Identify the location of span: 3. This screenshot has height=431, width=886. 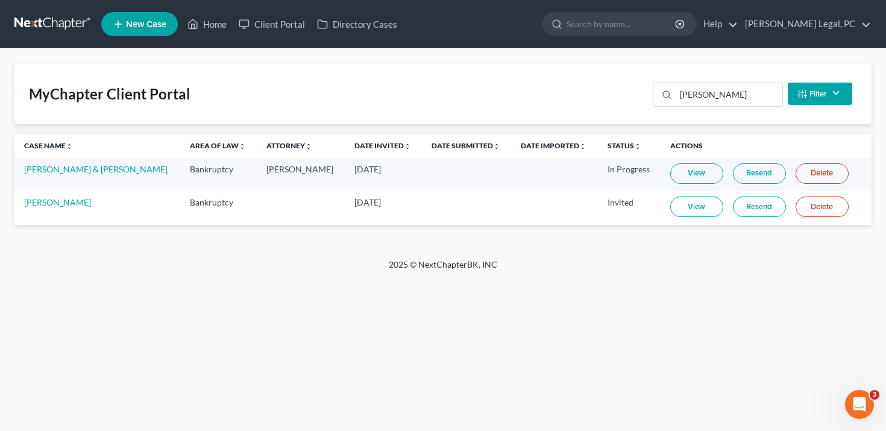
(874, 395).